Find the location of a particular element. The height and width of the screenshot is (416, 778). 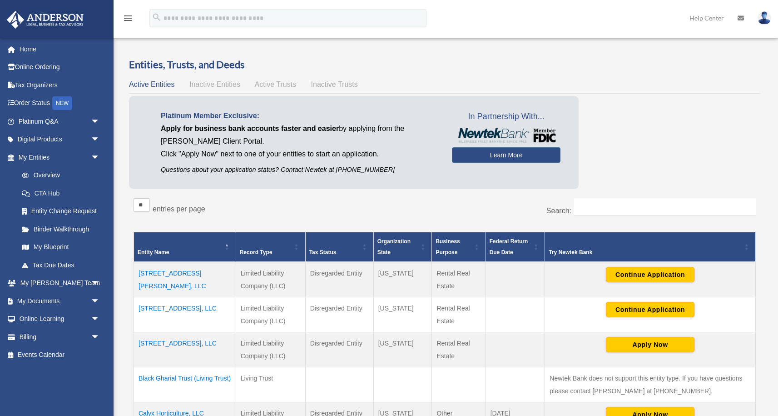

div: NEW is located at coordinates (62, 103).